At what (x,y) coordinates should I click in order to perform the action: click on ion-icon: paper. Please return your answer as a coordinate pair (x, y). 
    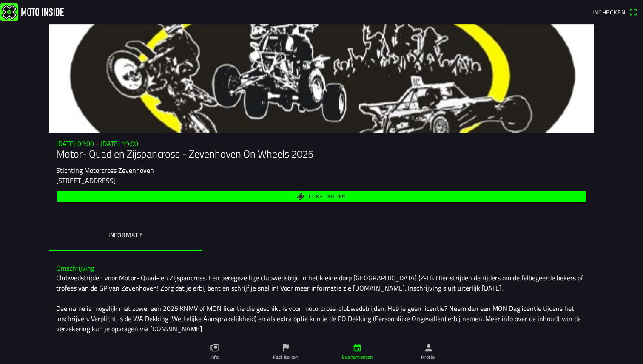
    Looking at the image, I should click on (214, 348).